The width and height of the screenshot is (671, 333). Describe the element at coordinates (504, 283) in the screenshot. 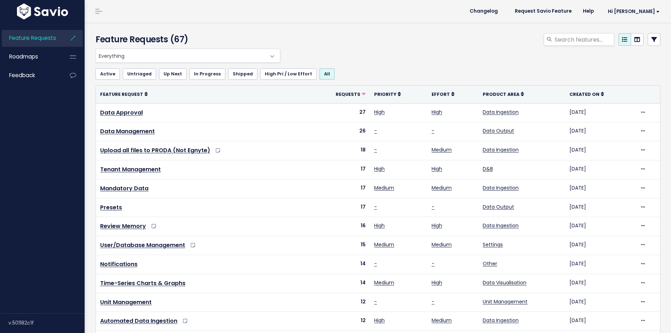

I see `a: Data Visualisation` at that location.